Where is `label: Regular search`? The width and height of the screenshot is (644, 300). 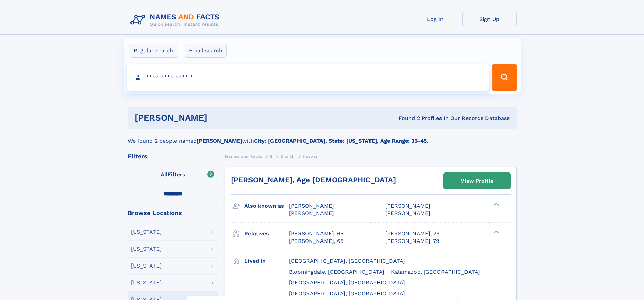
label: Regular search is located at coordinates (153, 51).